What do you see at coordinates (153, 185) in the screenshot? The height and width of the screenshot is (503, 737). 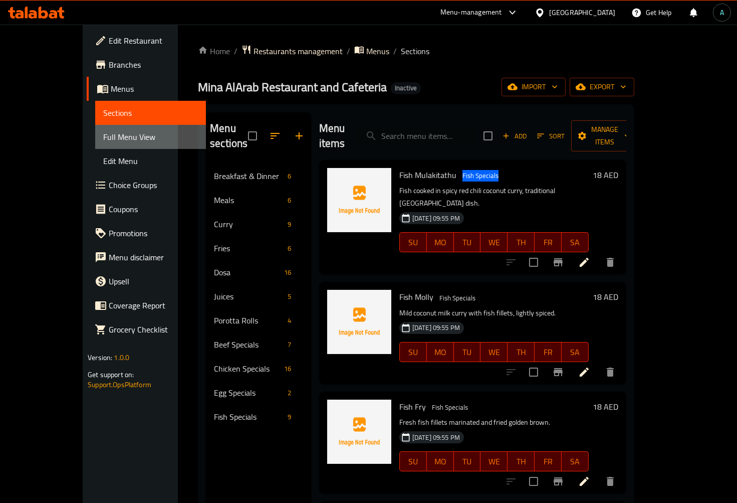 I see `span: Choice Groups` at bounding box center [153, 185].